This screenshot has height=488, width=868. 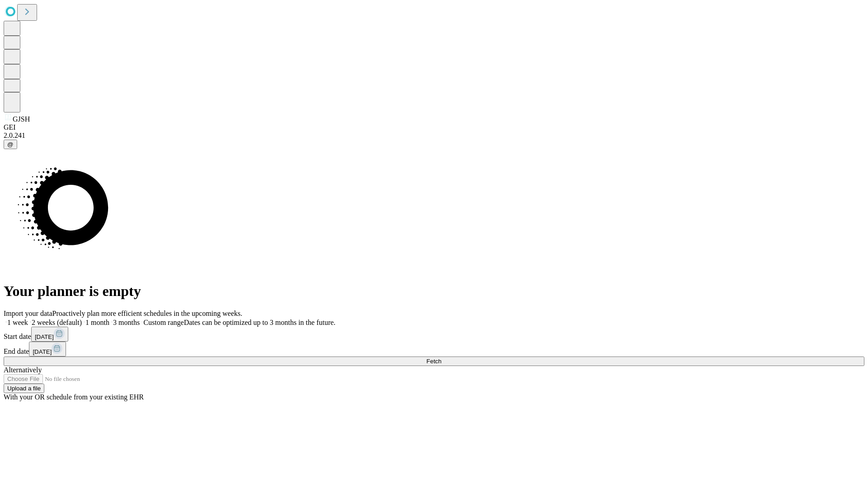 I want to click on span: 1 week, so click(x=17, y=322).